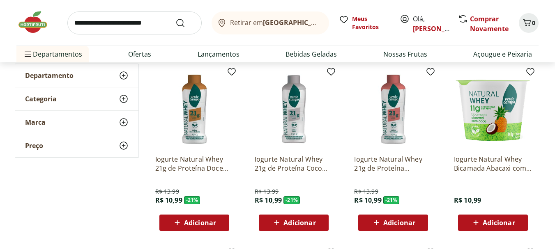 Image resolution: width=555 pixels, height=249 pixels. What do you see at coordinates (37, 22) in the screenshot?
I see `img: Hortifruti` at bounding box center [37, 22].